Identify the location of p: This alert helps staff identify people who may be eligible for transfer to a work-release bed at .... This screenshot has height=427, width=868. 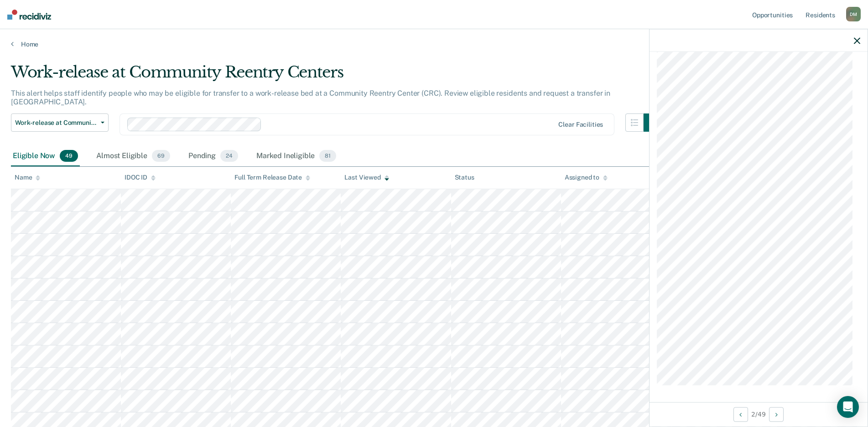
(311, 97).